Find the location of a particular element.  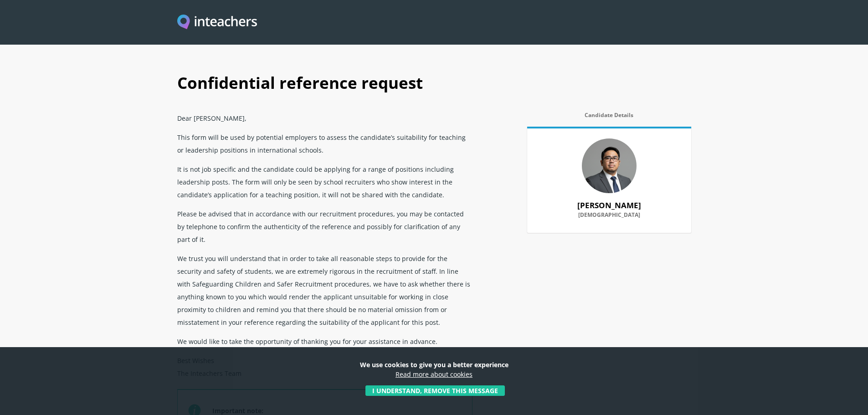

p: We would like to take the opportunity of thanking you for your assistance in advance. is located at coordinates (325, 341).